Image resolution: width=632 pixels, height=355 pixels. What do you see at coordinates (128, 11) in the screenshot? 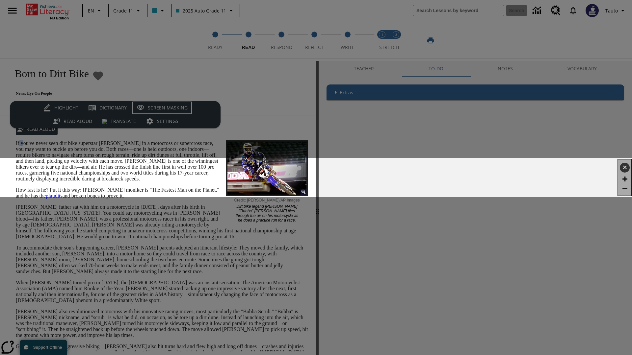
I see `button: Grade: Grade 11, Select a grade` at bounding box center [128, 11].